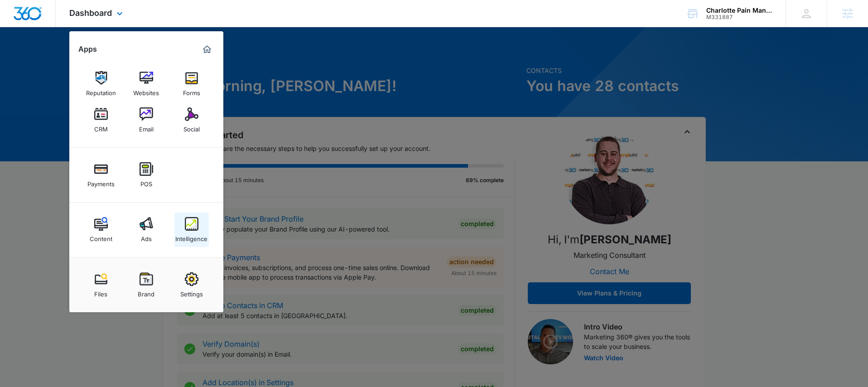 The width and height of the screenshot is (868, 387). I want to click on a: Social, so click(191, 120).